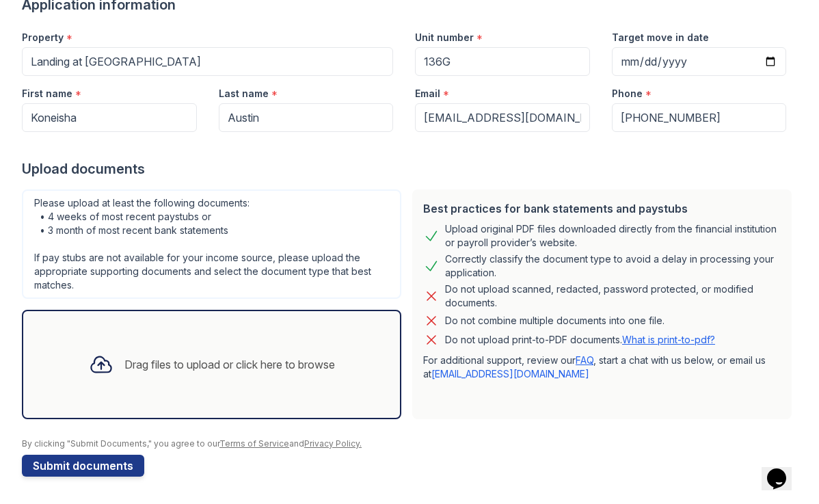  I want to click on label: Email, so click(427, 94).